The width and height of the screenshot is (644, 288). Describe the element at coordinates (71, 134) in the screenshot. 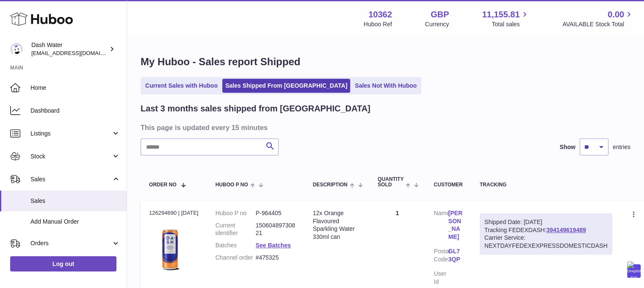

I see `span: Listings` at that location.